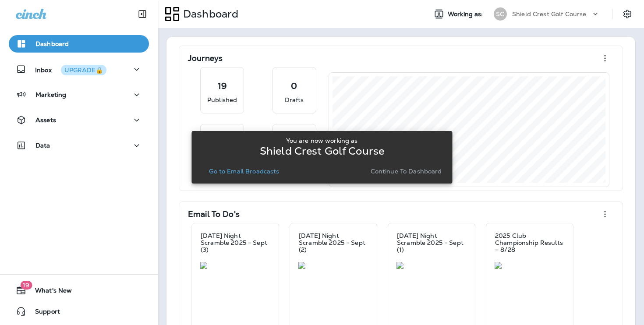 Image resolution: width=644 pixels, height=325 pixels. I want to click on span: Support, so click(43, 313).